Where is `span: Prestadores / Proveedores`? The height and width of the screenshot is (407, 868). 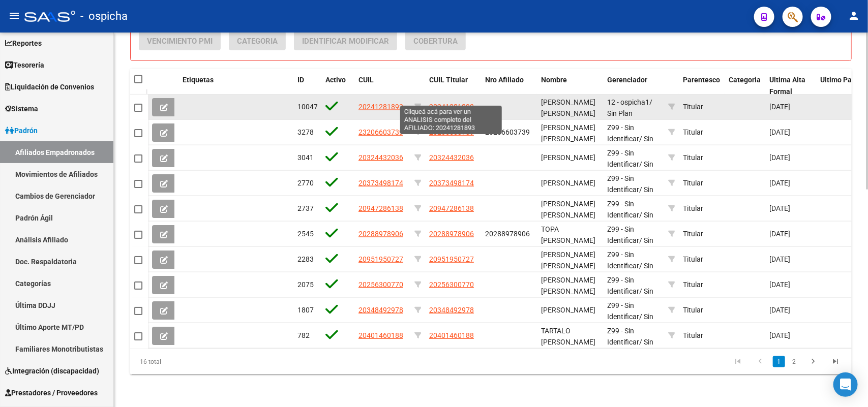 span: Prestadores / Proveedores is located at coordinates (51, 393).